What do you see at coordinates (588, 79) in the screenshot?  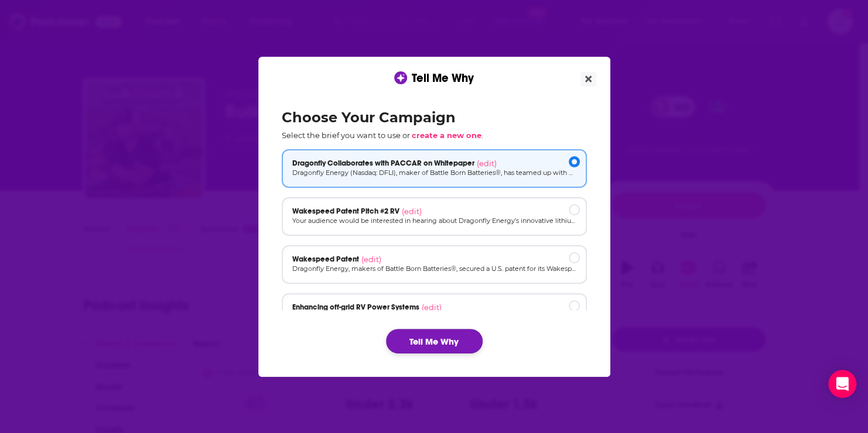 I see `button: Close` at bounding box center [588, 79].